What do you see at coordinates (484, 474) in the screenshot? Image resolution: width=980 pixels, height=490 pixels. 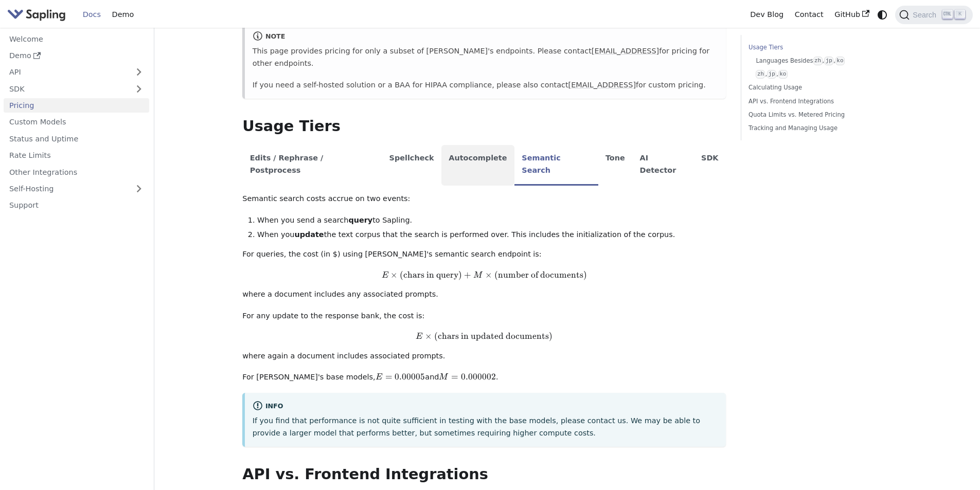 I see `h2: API vs. Frontend Integrations` at bounding box center [484, 474].